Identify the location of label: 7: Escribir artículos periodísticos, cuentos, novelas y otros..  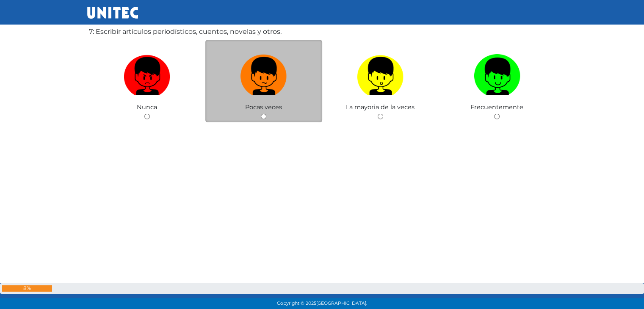
(185, 32).